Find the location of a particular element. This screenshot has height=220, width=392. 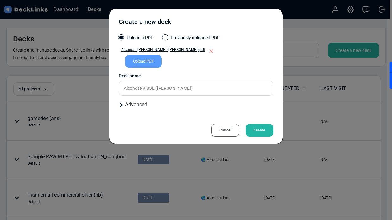

div: Deck name is located at coordinates (196, 76).